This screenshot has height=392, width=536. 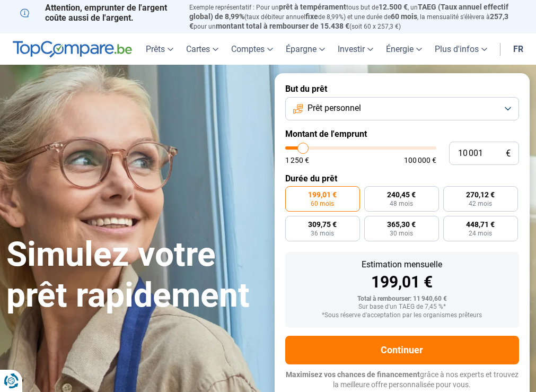 I want to click on span: 365,30 €, so click(x=401, y=224).